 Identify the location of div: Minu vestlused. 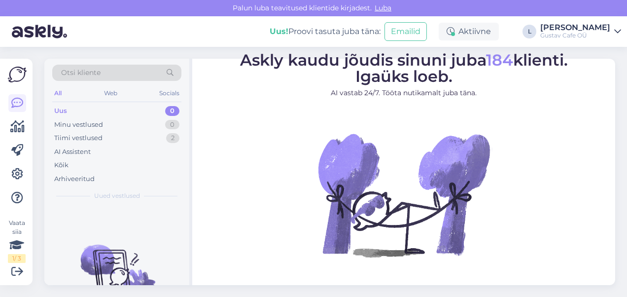
(78, 125).